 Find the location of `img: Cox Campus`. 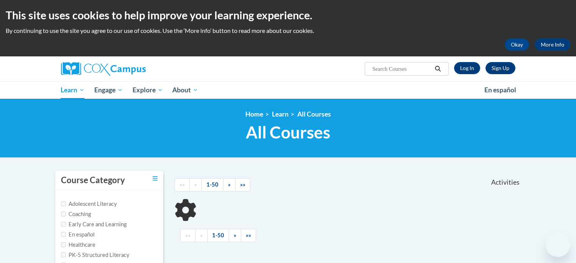

img: Cox Campus is located at coordinates (103, 69).